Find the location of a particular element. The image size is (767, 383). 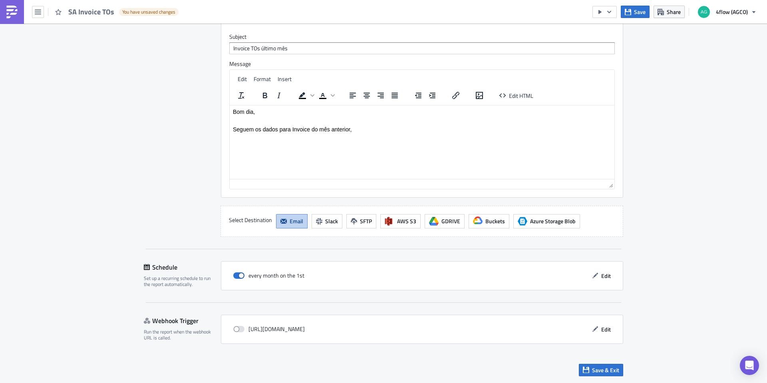

button: Edit HTML is located at coordinates (516, 96).